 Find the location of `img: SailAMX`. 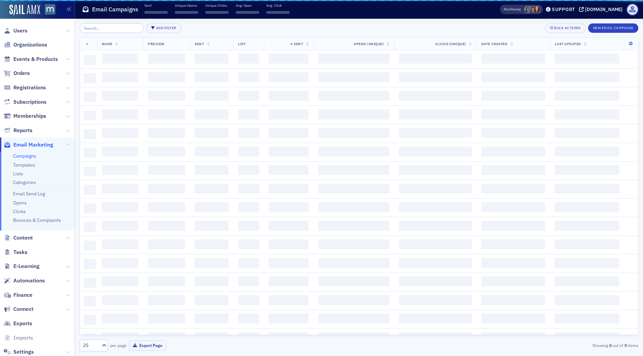

img: SailAMX is located at coordinates (50, 9).